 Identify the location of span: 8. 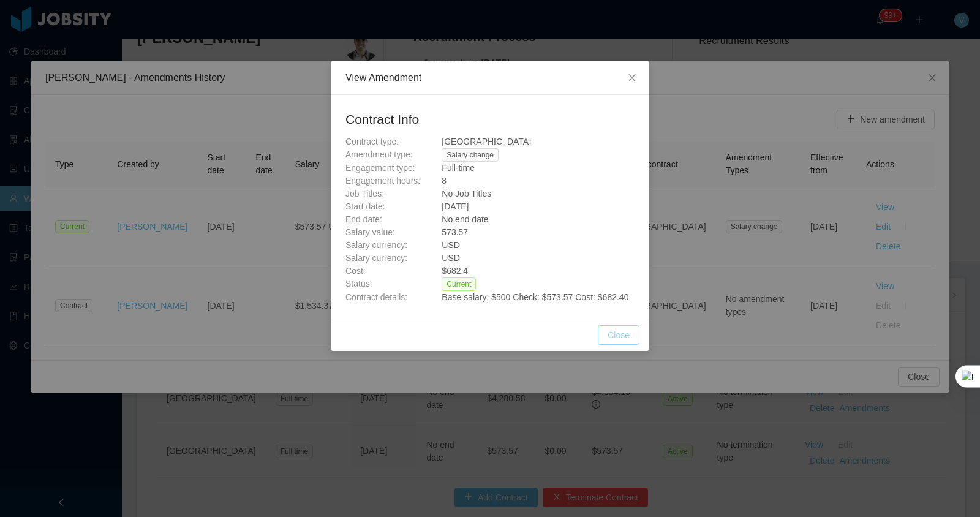
(444, 181).